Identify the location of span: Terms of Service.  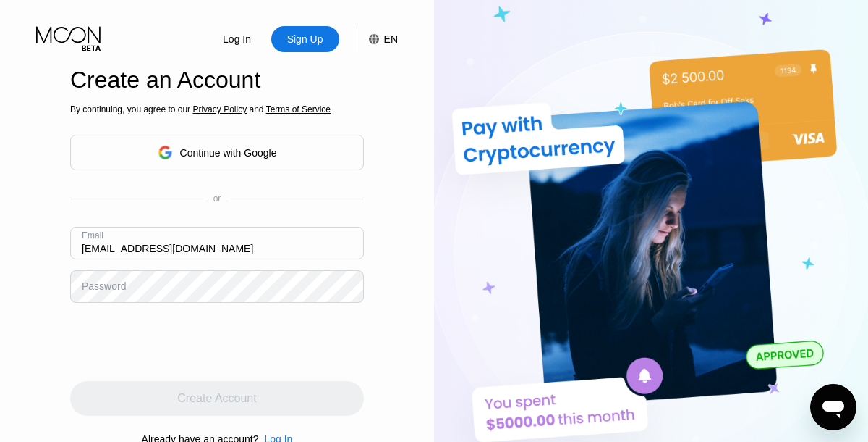
(298, 109).